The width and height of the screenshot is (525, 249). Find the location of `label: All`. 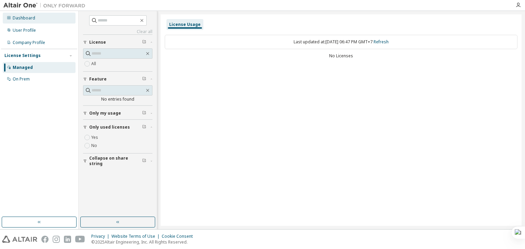

label: All is located at coordinates (94, 64).